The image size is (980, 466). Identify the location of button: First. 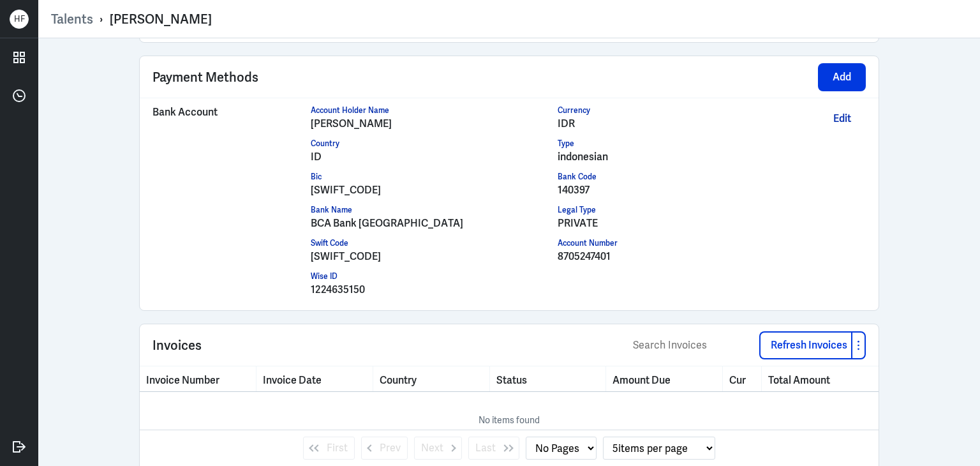
(328, 448).